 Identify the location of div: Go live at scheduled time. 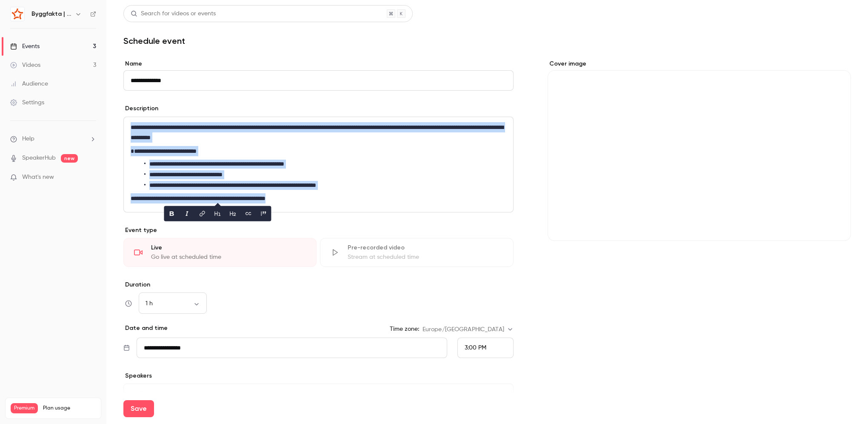
(229, 257).